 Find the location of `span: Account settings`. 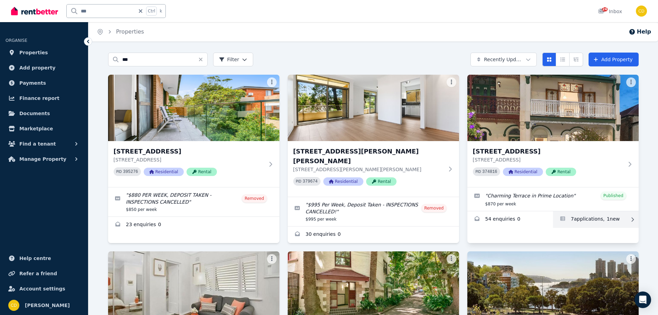

span: Account settings is located at coordinates (42, 288).